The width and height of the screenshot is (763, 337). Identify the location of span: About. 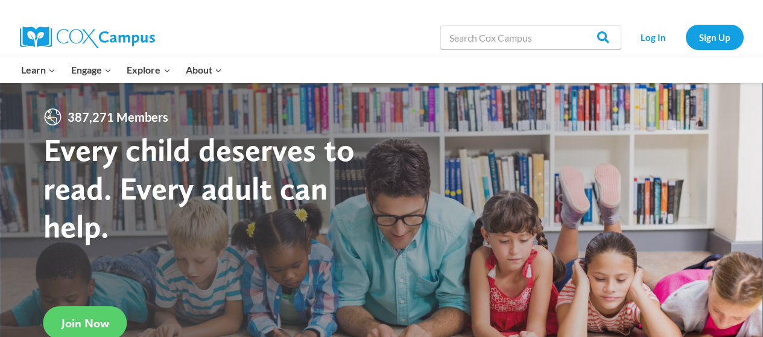
(204, 70).